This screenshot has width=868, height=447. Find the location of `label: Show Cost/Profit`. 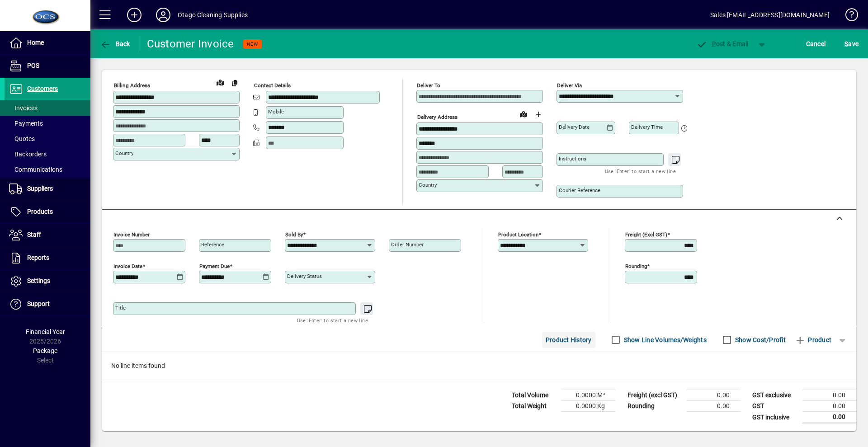

label: Show Cost/Profit is located at coordinates (759, 340).